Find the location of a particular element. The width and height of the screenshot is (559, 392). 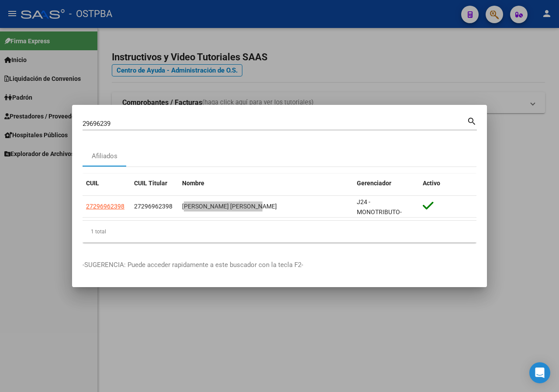

div: Open Intercom Messenger is located at coordinates (540, 373).